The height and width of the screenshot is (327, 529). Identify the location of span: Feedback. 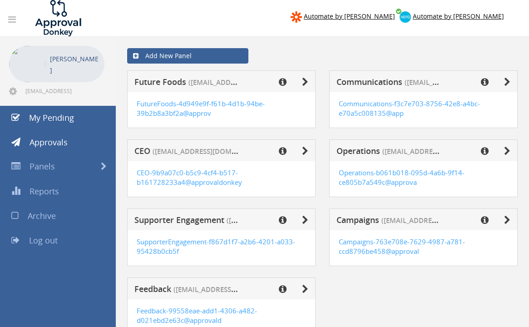
(153, 289).